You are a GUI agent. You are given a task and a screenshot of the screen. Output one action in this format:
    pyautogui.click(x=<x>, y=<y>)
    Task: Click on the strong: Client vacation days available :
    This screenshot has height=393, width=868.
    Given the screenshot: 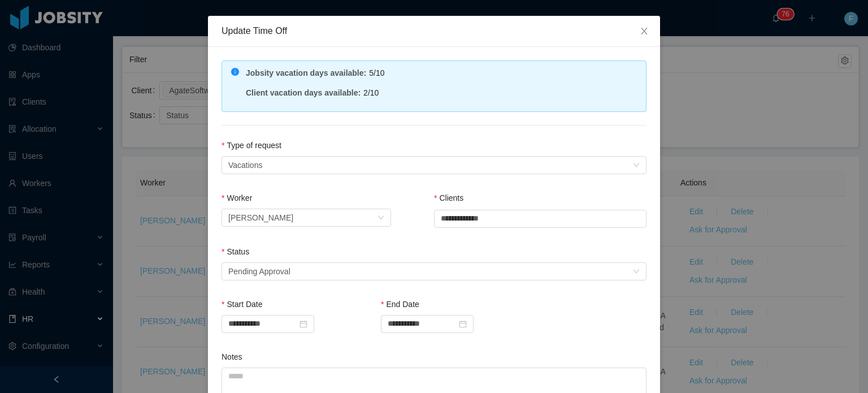 What is the action you would take?
    pyautogui.click(x=303, y=93)
    